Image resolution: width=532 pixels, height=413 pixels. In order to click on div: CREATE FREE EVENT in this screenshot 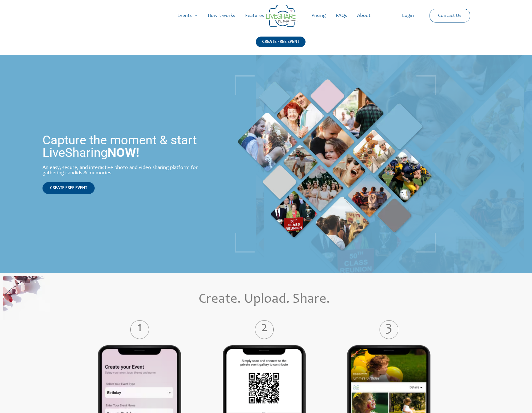, I will do `click(280, 41)`.